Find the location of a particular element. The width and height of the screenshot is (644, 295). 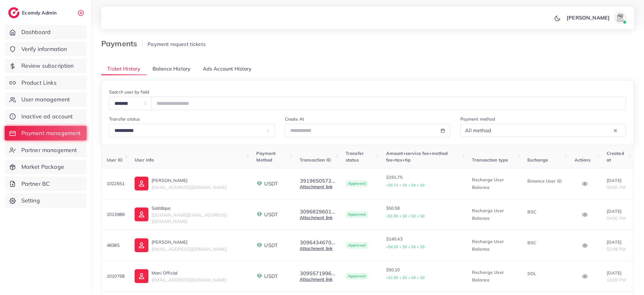

span: Payment request tickets is located at coordinates (177, 44).